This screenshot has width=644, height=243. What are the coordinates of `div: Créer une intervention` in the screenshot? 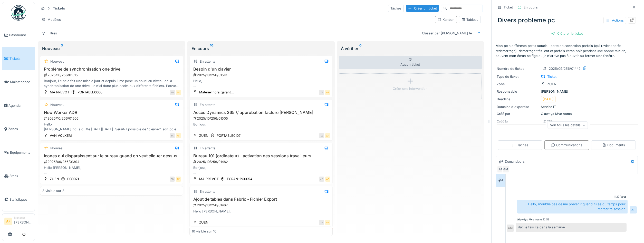 It's located at (410, 89).